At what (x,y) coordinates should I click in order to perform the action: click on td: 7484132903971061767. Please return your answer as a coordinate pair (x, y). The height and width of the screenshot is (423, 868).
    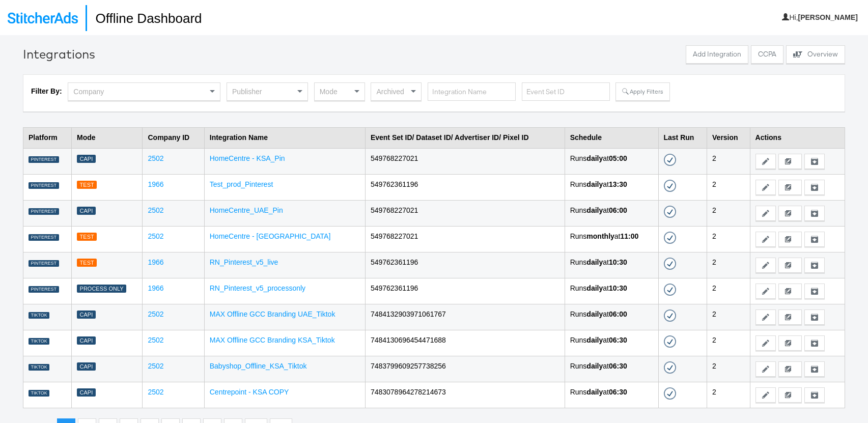
    Looking at the image, I should click on (465, 316).